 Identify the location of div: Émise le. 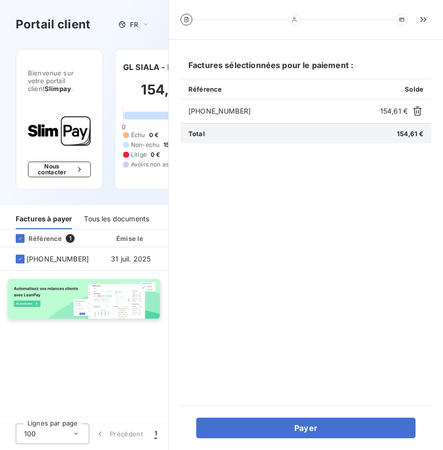
(130, 239).